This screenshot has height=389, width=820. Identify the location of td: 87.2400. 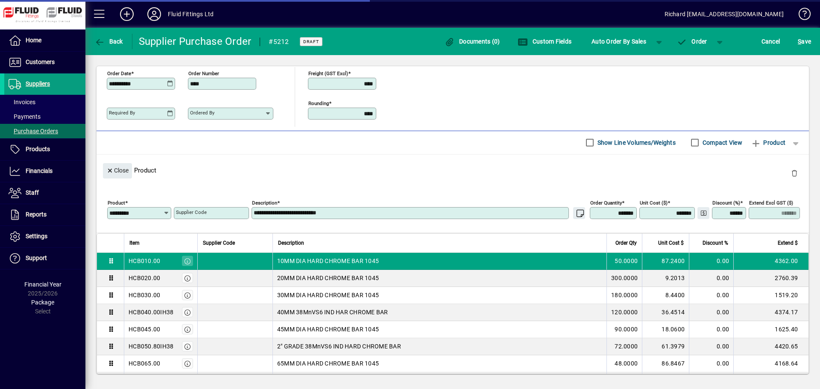
(665, 261).